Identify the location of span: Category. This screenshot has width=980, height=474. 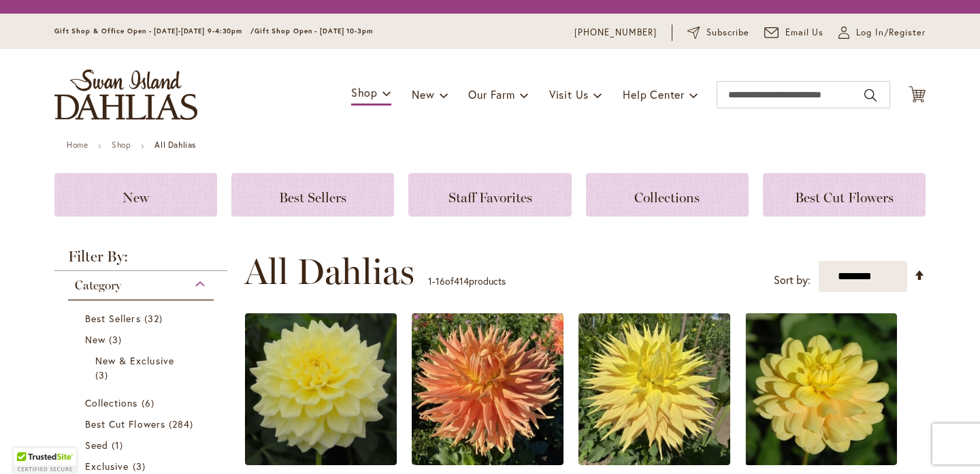
(98, 285).